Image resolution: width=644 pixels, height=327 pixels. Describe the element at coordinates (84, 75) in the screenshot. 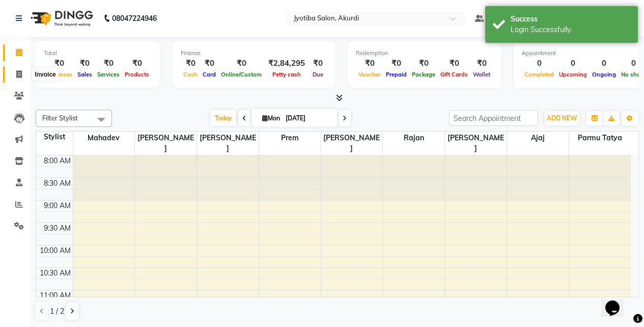

I see `span: Sales` at that location.